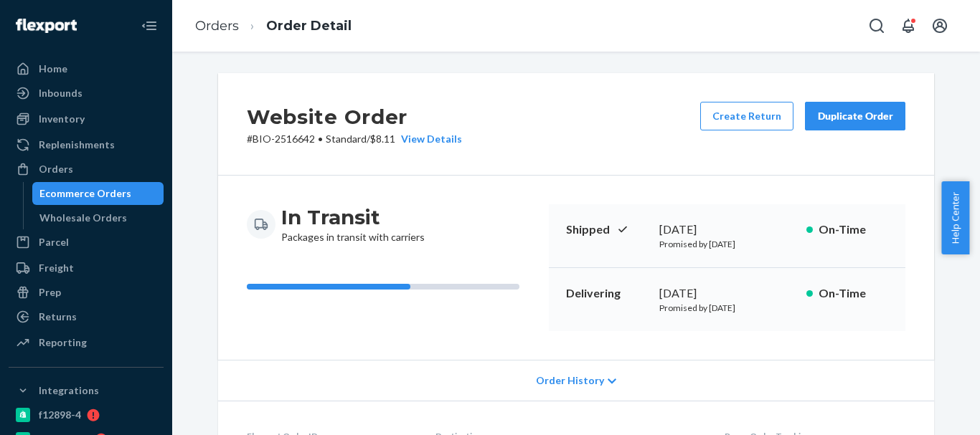 The image size is (980, 435). Describe the element at coordinates (940, 25) in the screenshot. I see `button: Open account menu` at that location.